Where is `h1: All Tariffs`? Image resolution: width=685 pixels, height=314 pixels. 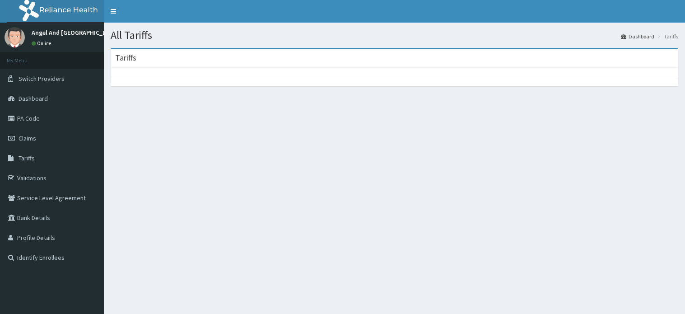 h1: All Tariffs is located at coordinates (394, 35).